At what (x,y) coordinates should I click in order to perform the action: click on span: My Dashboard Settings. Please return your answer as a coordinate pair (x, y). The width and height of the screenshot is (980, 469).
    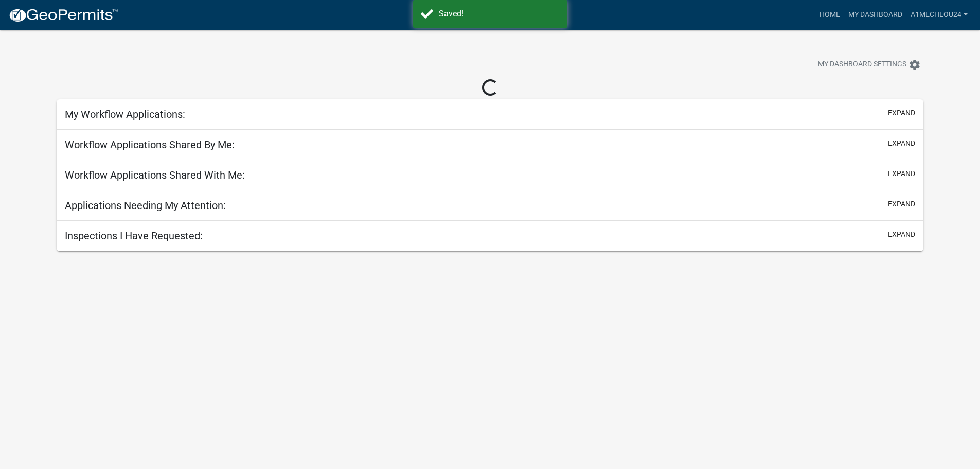
    Looking at the image, I should click on (862, 65).